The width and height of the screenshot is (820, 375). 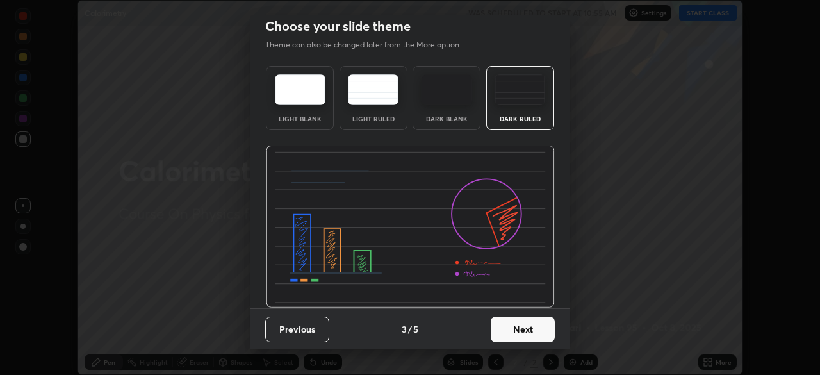 What do you see at coordinates (404, 329) in the screenshot?
I see `h4: 3` at bounding box center [404, 329].